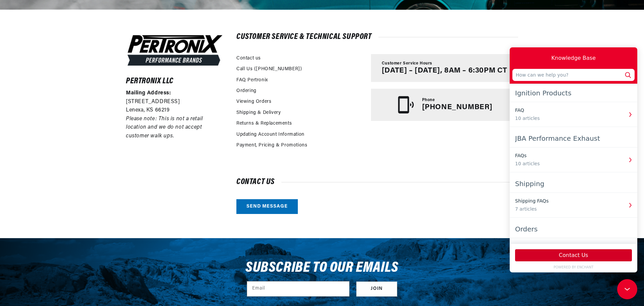 Image resolution: width=644 pixels, height=306 pixels. What do you see at coordinates (407, 63) in the screenshot?
I see `span: Customer Service Hours` at bounding box center [407, 63].